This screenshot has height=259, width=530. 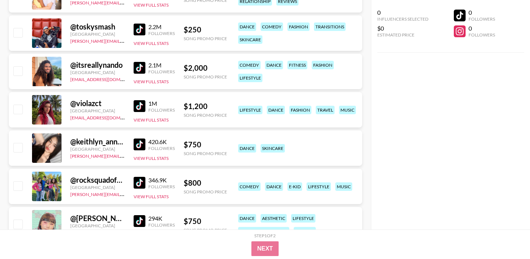 I want to click on div: Step 1 of 2, so click(x=265, y=235).